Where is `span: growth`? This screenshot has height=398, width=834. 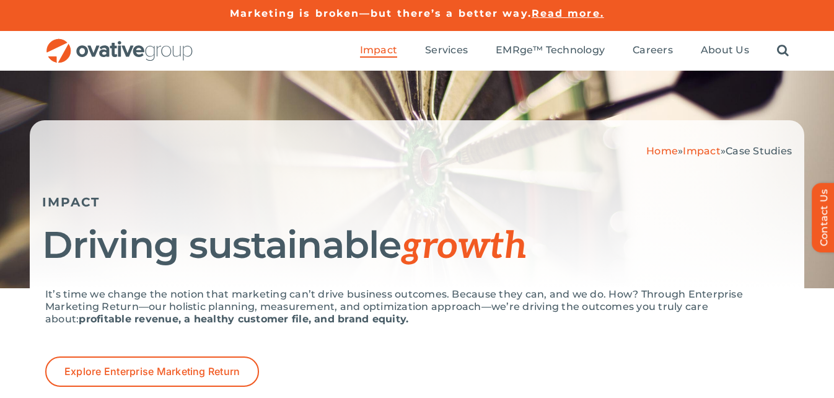 span: growth is located at coordinates (464, 246).